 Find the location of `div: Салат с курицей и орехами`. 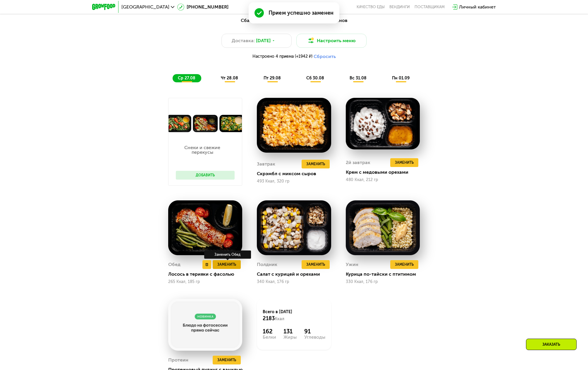

div: Салат с курицей и орехами is located at coordinates (296, 274).